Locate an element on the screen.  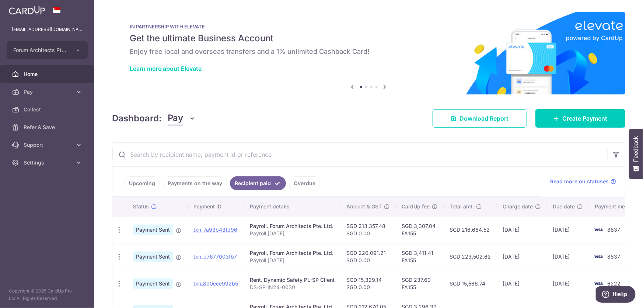
span: Support is located at coordinates (48, 145).